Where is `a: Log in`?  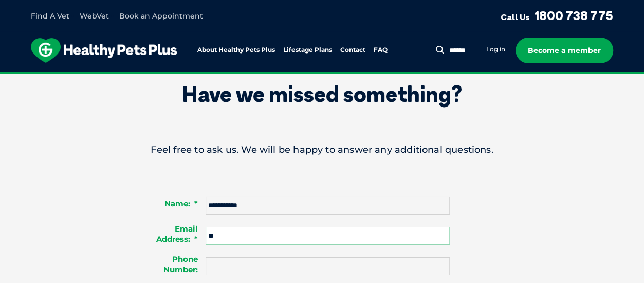
a: Log in is located at coordinates (496, 49).